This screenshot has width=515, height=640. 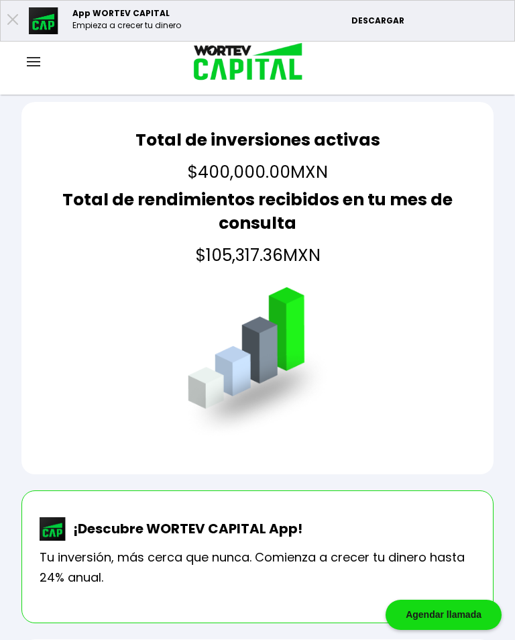 I want to click on h4: $400,000.00 MXN, so click(x=258, y=172).